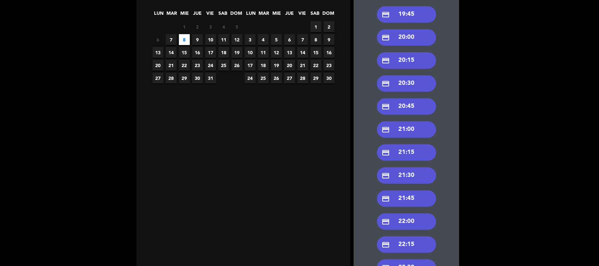  Describe the element at coordinates (407, 84) in the screenshot. I see `div: 20:30` at that location.